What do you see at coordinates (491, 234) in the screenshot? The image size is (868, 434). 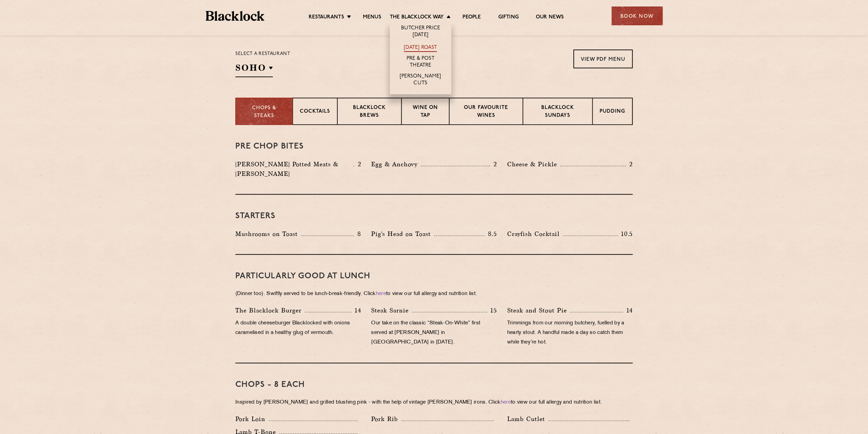 I see `p: 8.5` at bounding box center [491, 234].